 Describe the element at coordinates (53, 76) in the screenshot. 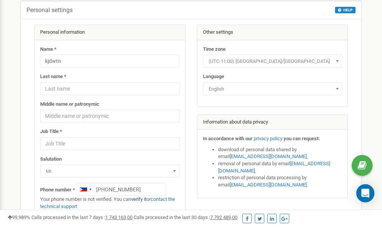

I see `label: Last name *` at that location.